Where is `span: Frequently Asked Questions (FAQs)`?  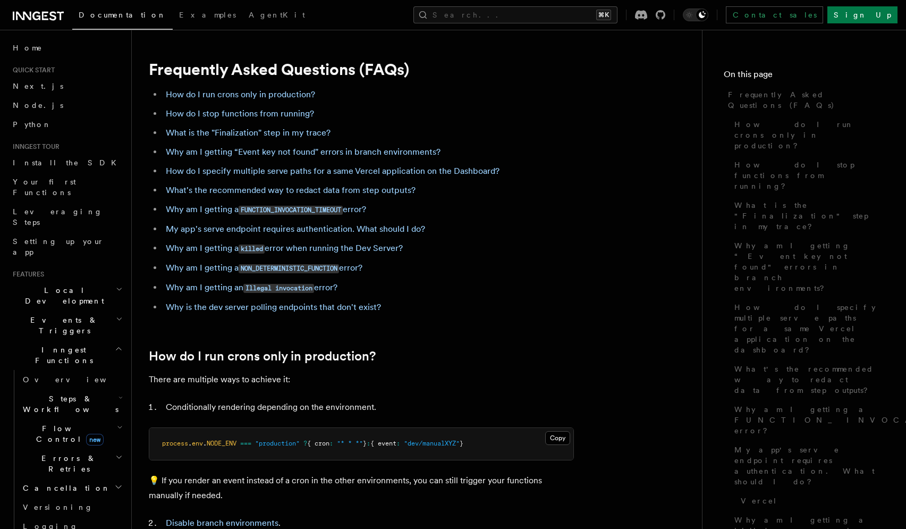
span: Frequently Asked Questions (FAQs) is located at coordinates (806, 100).